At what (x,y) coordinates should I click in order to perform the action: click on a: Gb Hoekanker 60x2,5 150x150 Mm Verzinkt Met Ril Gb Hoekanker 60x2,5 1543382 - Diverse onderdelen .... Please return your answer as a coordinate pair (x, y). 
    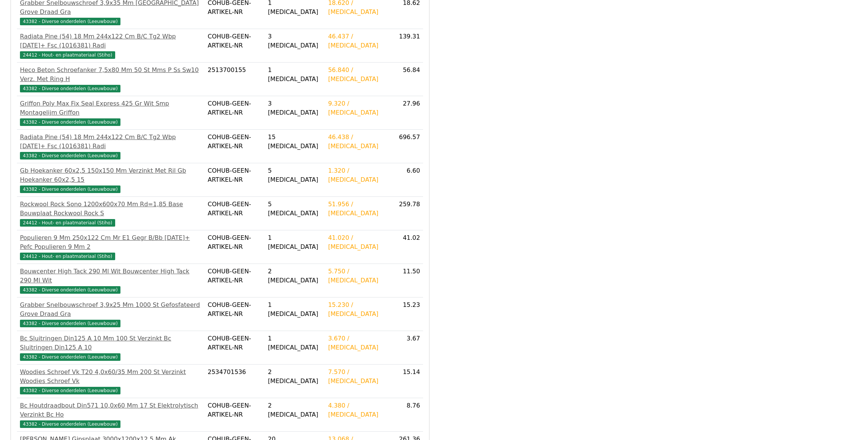
    Looking at the image, I should click on (111, 180).